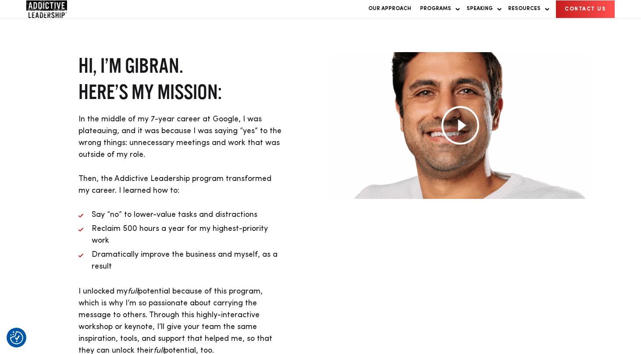 The height and width of the screenshot is (354, 641). Describe the element at coordinates (46, 9) in the screenshot. I see `img: Company Logo` at that location.